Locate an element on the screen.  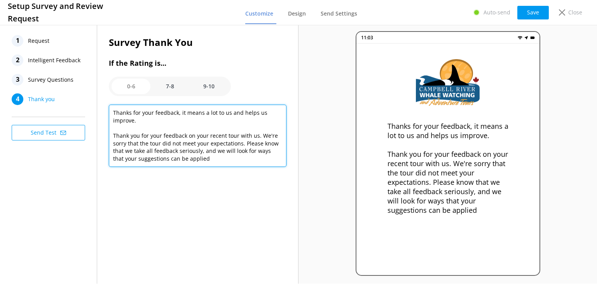
h2: Survey Thank You is located at coordinates (198, 42).